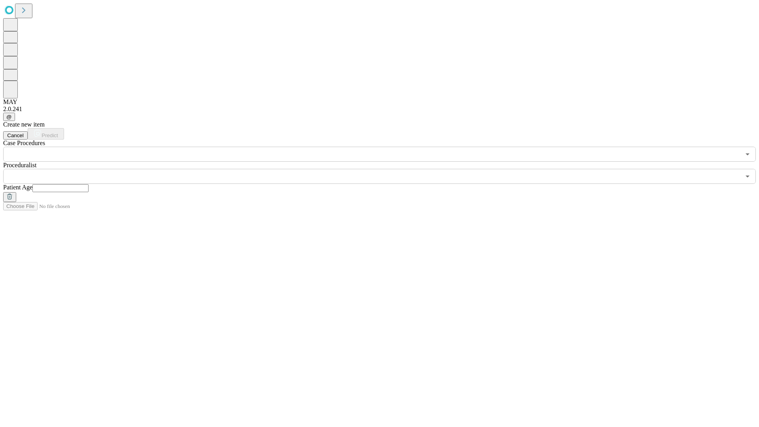  Describe the element at coordinates (18, 187) in the screenshot. I see `span: Patient Age` at that location.